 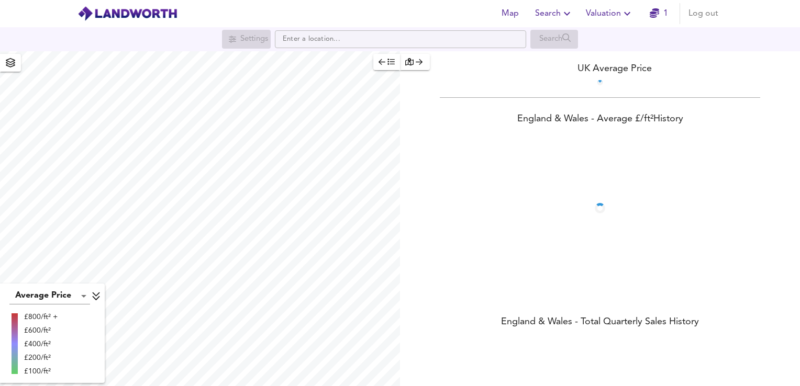 What do you see at coordinates (609, 14) in the screenshot?
I see `button: Valuation` at bounding box center [609, 14].